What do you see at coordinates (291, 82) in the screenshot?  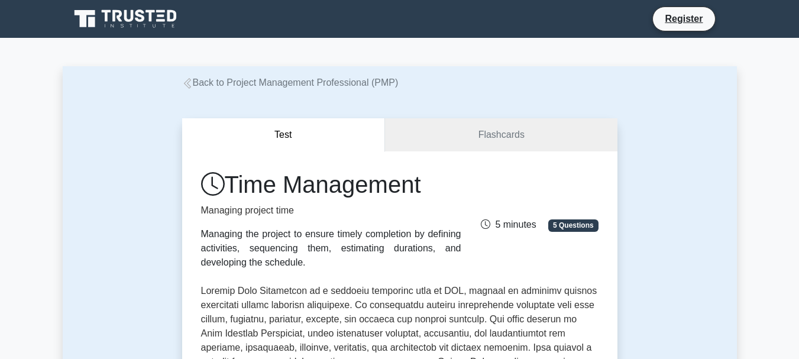 I see `a: Back to Project Management Professional (PMP)` at bounding box center [291, 82].